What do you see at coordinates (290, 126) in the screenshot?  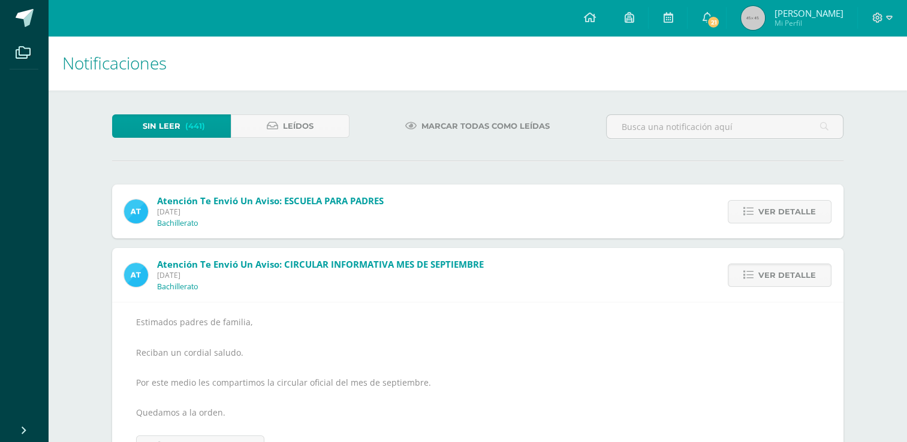 I see `a: Leídos` at bounding box center [290, 126].